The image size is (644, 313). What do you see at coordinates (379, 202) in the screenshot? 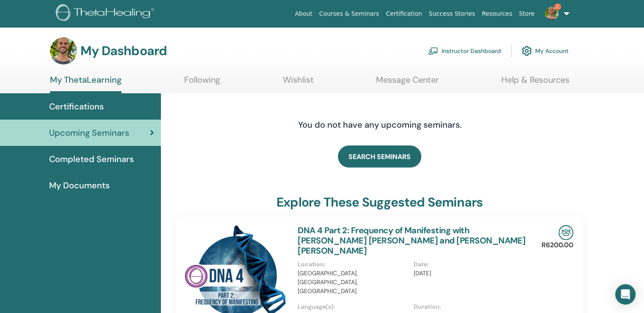
I see `h3: explore these suggested seminars` at bounding box center [379, 202].